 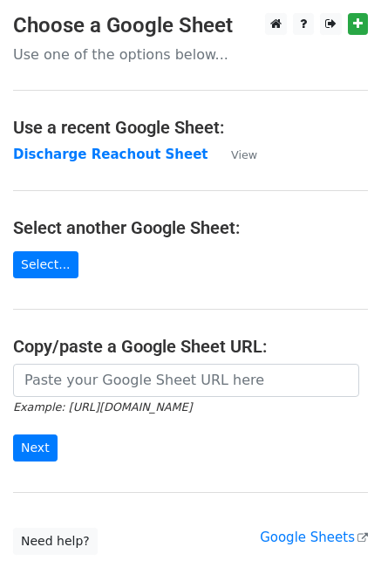 I want to click on h3: Choose a Google Sheet, so click(x=190, y=25).